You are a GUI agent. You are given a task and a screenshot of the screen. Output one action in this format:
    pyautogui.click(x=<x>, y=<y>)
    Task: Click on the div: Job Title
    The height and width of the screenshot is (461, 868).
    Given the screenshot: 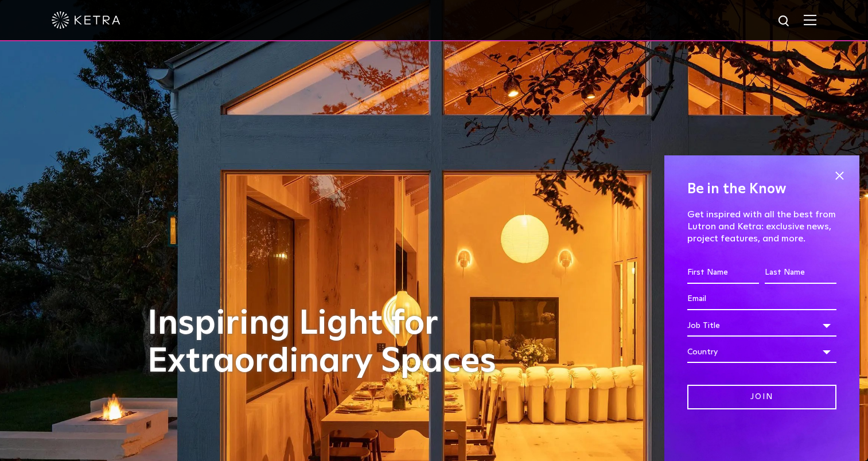 What is the action you would take?
    pyautogui.click(x=762, y=325)
    